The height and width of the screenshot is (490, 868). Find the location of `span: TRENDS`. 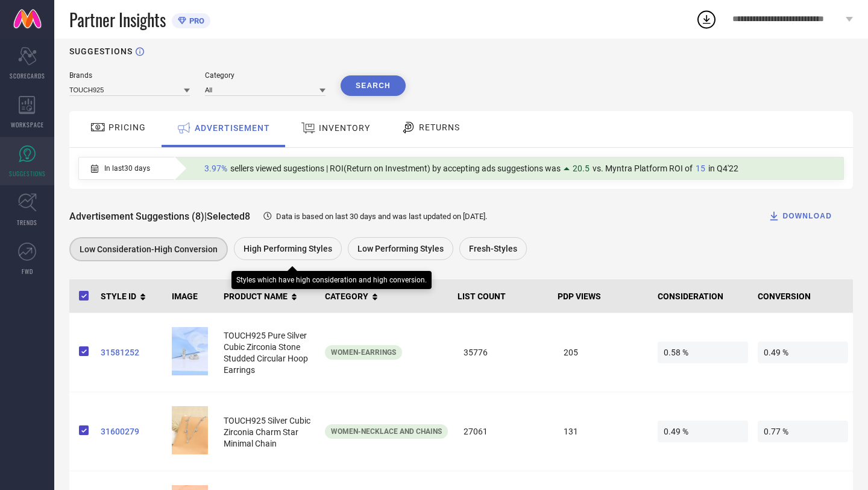

span: TRENDS is located at coordinates (27, 222).